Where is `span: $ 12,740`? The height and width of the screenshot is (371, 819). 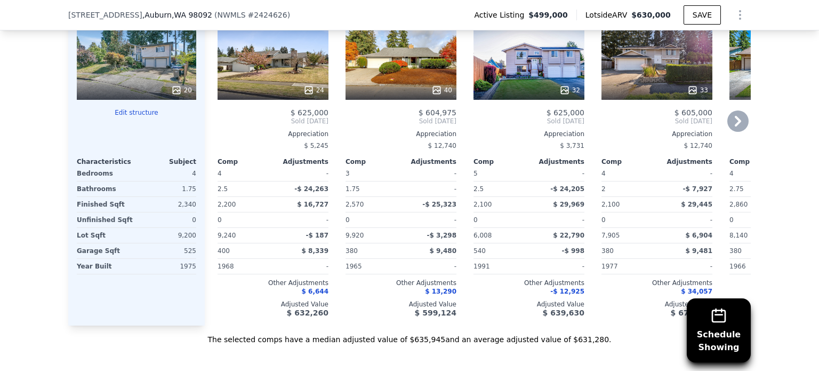 span: $ 12,740 is located at coordinates (442, 146).